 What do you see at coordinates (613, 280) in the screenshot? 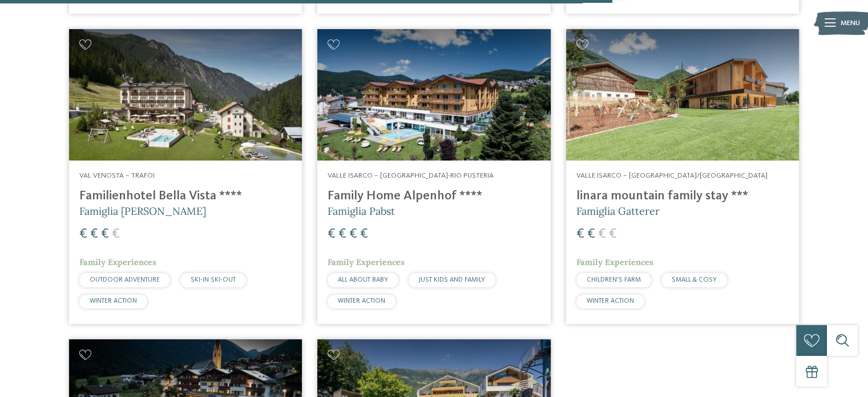
I see `span: CHILDREN’S FARM` at bounding box center [613, 280].